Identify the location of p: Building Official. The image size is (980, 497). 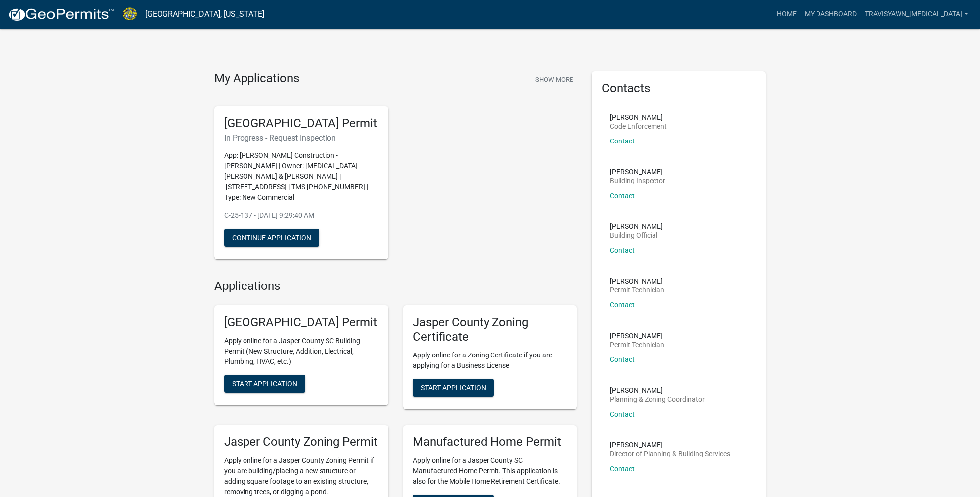
(636, 236).